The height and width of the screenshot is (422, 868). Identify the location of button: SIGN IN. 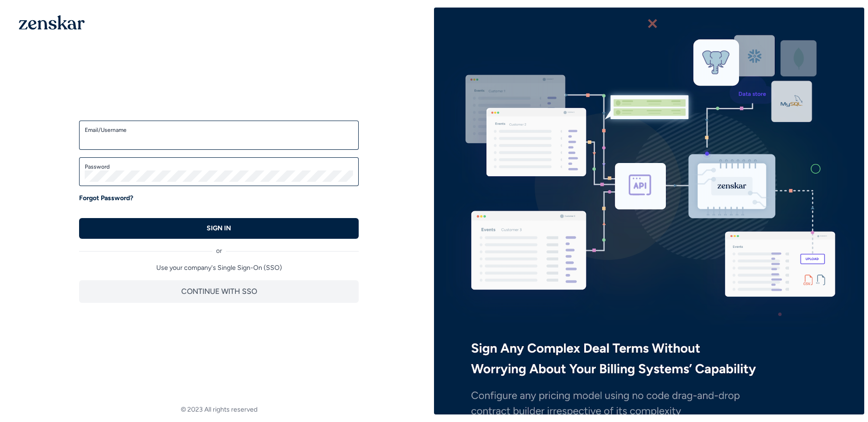
(219, 228).